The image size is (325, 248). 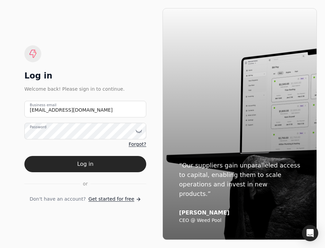 I want to click on div: “Our suppliers gain unparalleled access to capital, enabling them to scale operations and invest ..., so click(x=240, y=180).